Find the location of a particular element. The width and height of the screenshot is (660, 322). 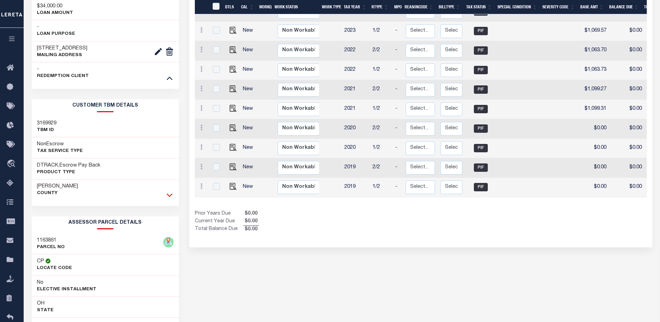

h3: 1163861 is located at coordinates (51, 240).